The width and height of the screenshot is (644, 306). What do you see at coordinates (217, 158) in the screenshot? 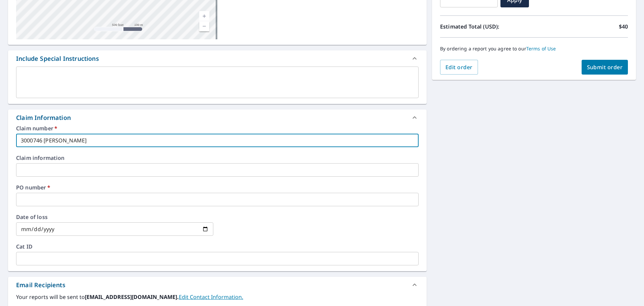
I see `label: Claim information` at bounding box center [217, 158].